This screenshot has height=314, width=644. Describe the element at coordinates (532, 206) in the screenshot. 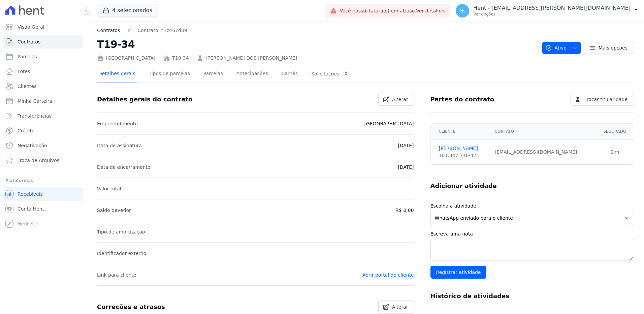

I see `label: Escolha a atividade` at that location.